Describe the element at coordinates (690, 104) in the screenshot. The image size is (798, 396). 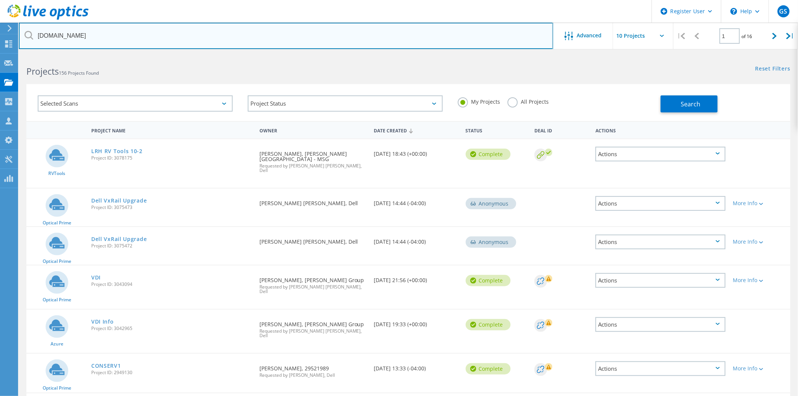
I see `span: Search` at that location.